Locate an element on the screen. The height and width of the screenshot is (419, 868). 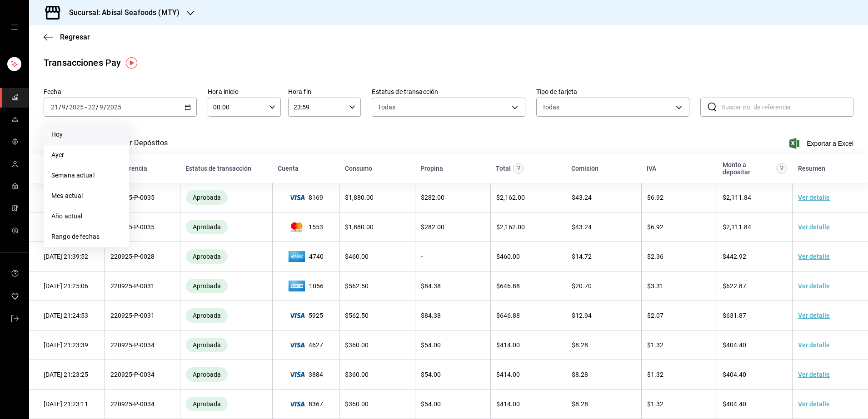
span: Todas is located at coordinates (386, 107).